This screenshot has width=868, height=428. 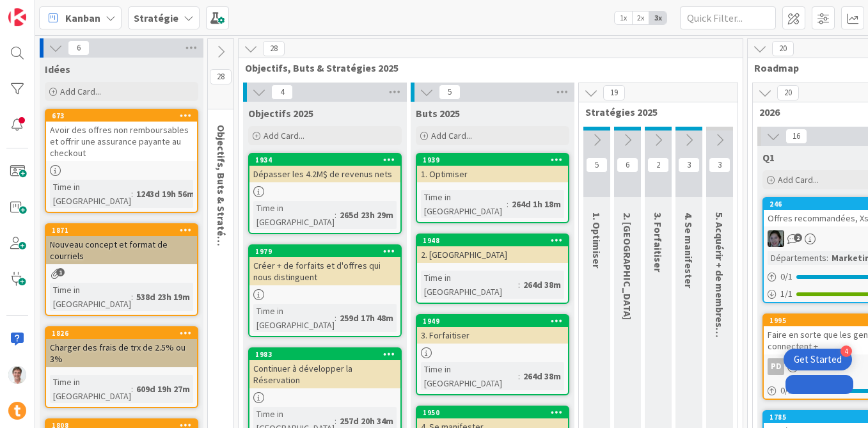 What do you see at coordinates (728, 18) in the screenshot?
I see `input: Quick Filter...` at bounding box center [728, 18].